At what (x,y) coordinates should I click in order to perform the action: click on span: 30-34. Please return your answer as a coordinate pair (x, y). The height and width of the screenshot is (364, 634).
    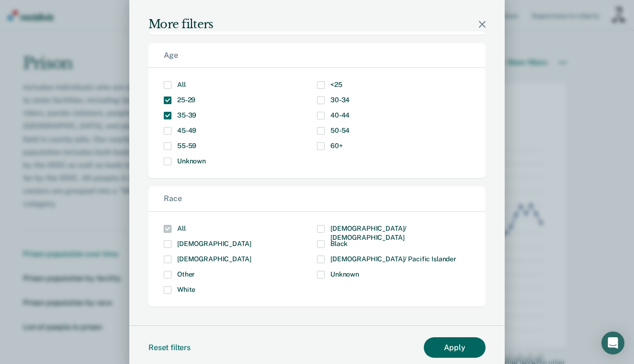
    Looking at the image, I should click on (340, 100).